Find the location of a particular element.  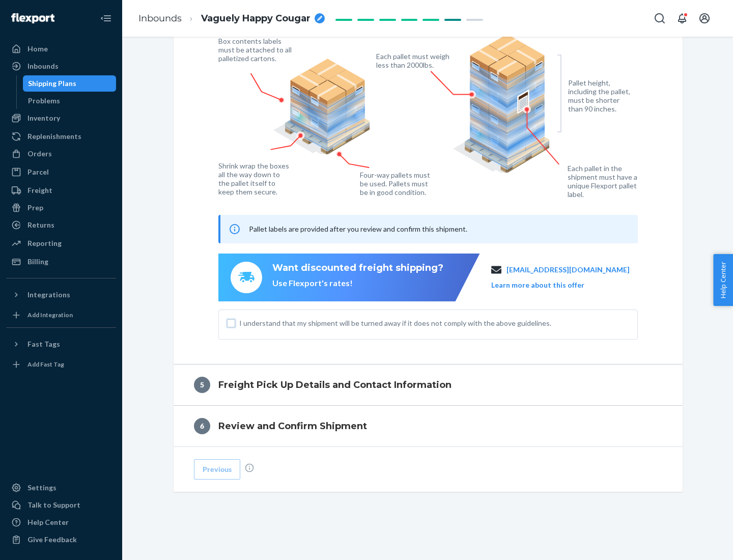

span: Help Center is located at coordinates (722, 280).